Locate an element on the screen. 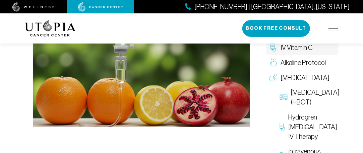  img: IV Vitamin C is located at coordinates (142, 68).